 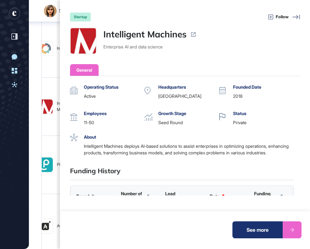 What do you see at coordinates (150, 46) in the screenshot?
I see `div: Enterprise AI and data science` at bounding box center [150, 46].